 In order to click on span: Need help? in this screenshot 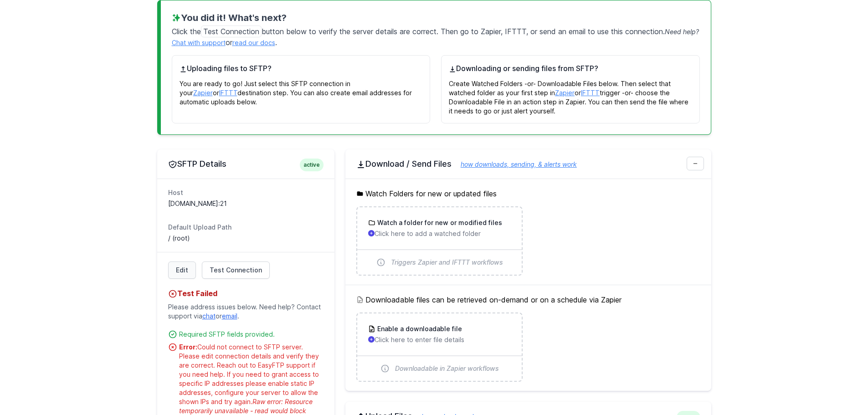, I will do `click(682, 31)`.